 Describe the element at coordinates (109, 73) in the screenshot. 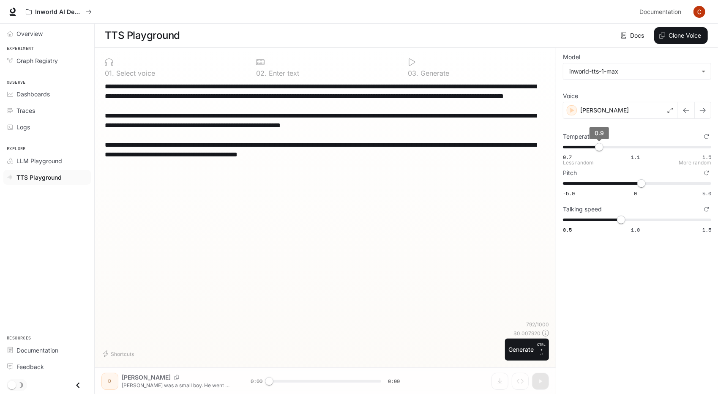

I see `p: 0 1 .` at that location.